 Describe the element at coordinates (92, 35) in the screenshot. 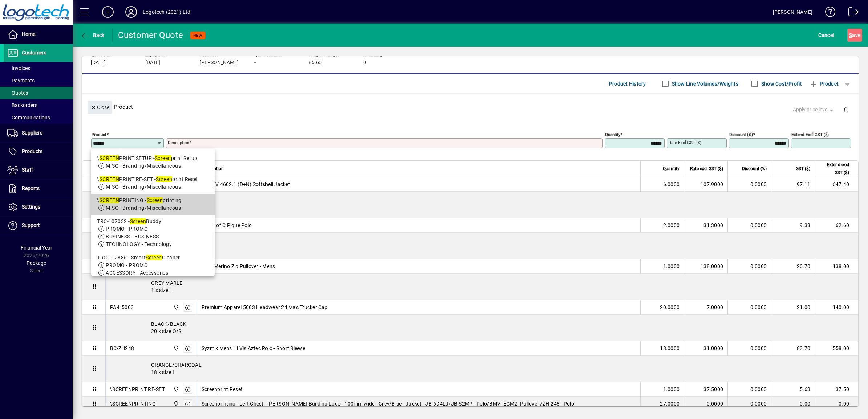

I see `button: Back` at that location.